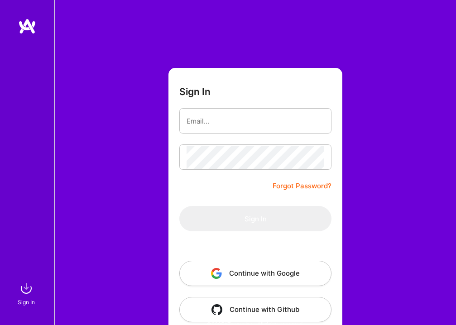 This screenshot has height=325, width=456. Describe the element at coordinates (26, 289) in the screenshot. I see `img: sign in` at that location.